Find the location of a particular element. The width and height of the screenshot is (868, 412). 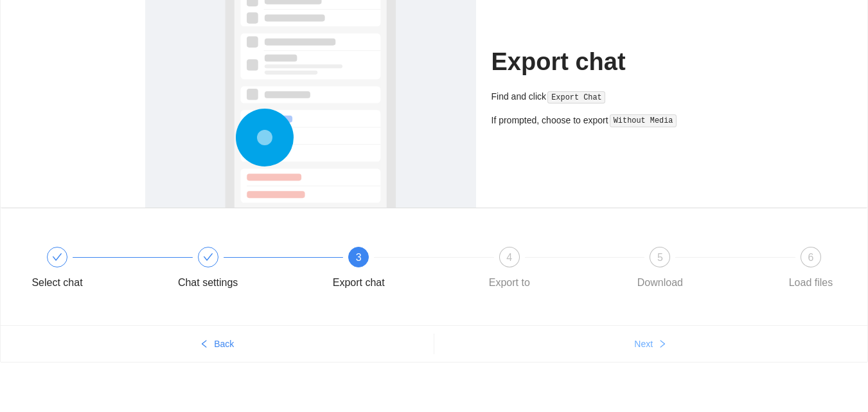

code: Export Chat is located at coordinates (576, 98).